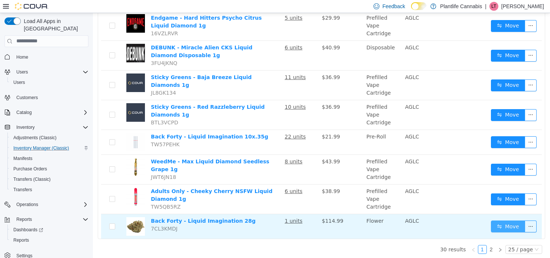  Describe the element at coordinates (119, 182) in the screenshot. I see `a: Adults Only - Cheeky Cherry NSFW Liquid Diamond 1g` at that location.